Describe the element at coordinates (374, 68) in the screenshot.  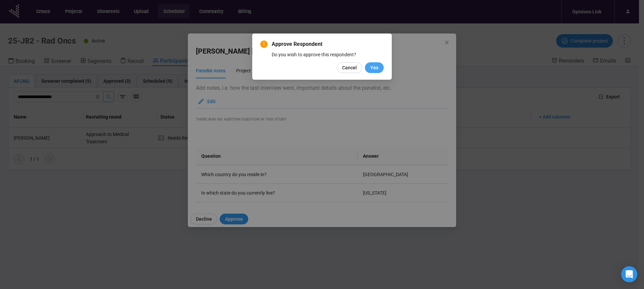
I see `span: Yes` at that location.